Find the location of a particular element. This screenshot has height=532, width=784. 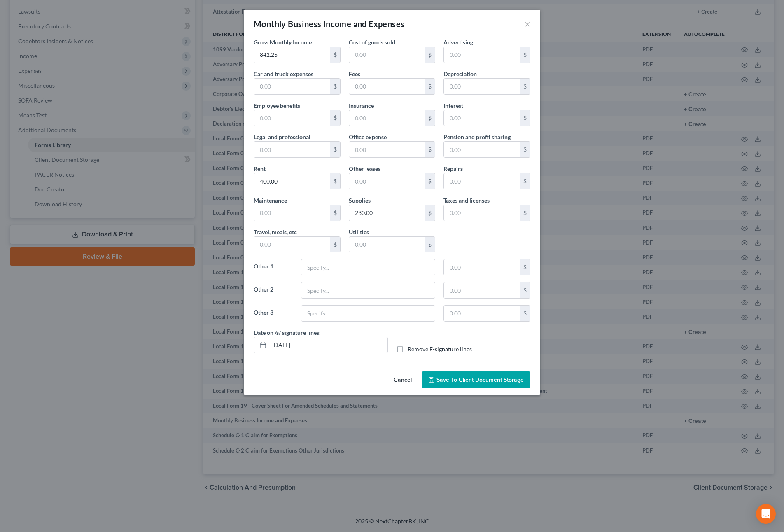

label: Other 3 is located at coordinates (273, 316).